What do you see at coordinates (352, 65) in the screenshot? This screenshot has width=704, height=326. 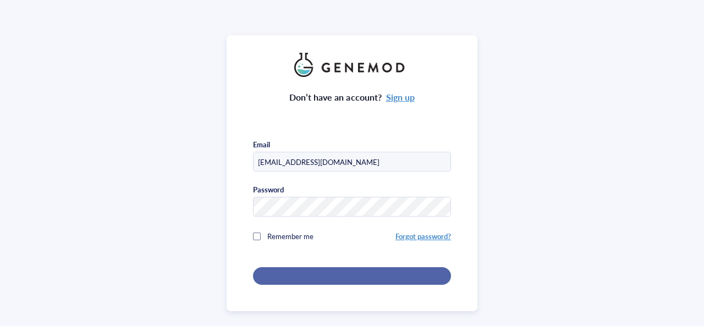 I see `img: genemod_logo_light-BcqUzbGq.png` at bounding box center [352, 65].